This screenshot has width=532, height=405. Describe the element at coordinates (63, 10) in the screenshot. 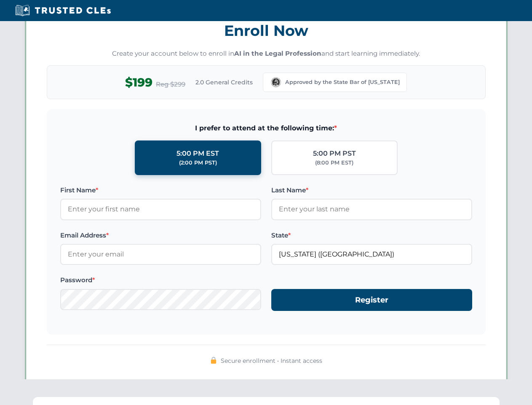

I see `img: Trusted CLEs` at that location.